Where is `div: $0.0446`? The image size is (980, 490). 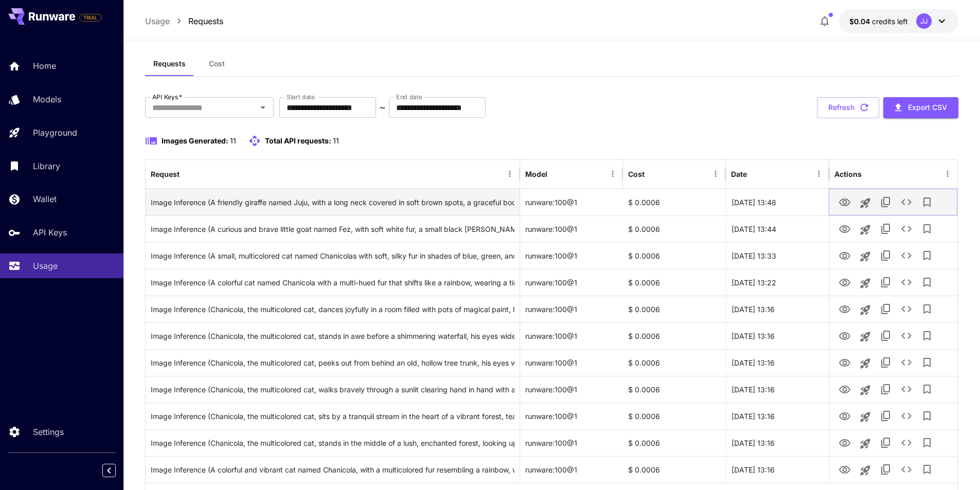
div: $0.0446 is located at coordinates (879, 21).